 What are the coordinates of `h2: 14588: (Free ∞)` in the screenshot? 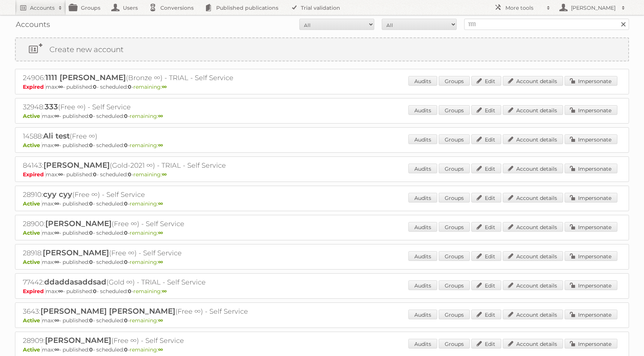 It's located at (154, 136).